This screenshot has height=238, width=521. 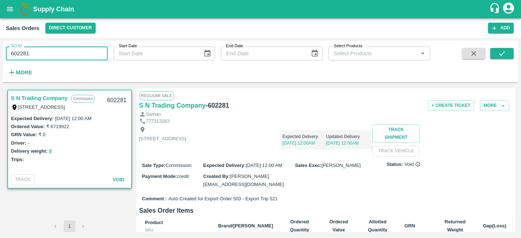 What do you see at coordinates (501, 28) in the screenshot?
I see `button: Add` at bounding box center [501, 28].